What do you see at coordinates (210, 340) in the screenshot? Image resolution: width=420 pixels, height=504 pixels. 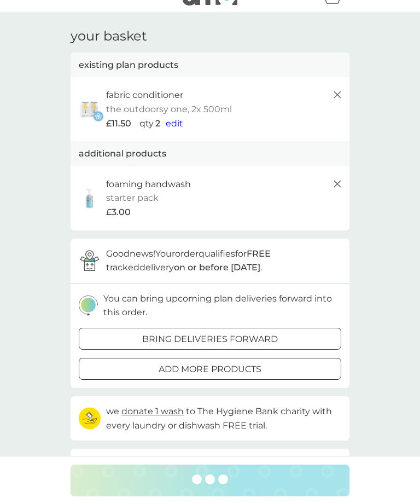 I see `p: bring deliveries forward` at bounding box center [210, 340].